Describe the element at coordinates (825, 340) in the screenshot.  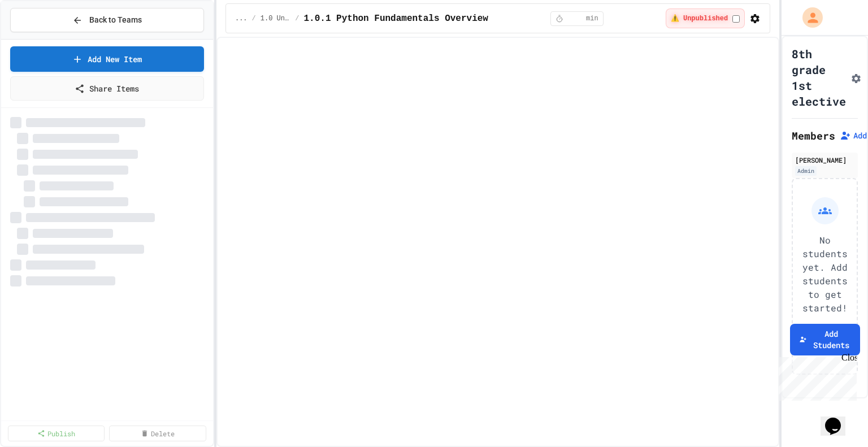
I see `button: Add Students` at that location.